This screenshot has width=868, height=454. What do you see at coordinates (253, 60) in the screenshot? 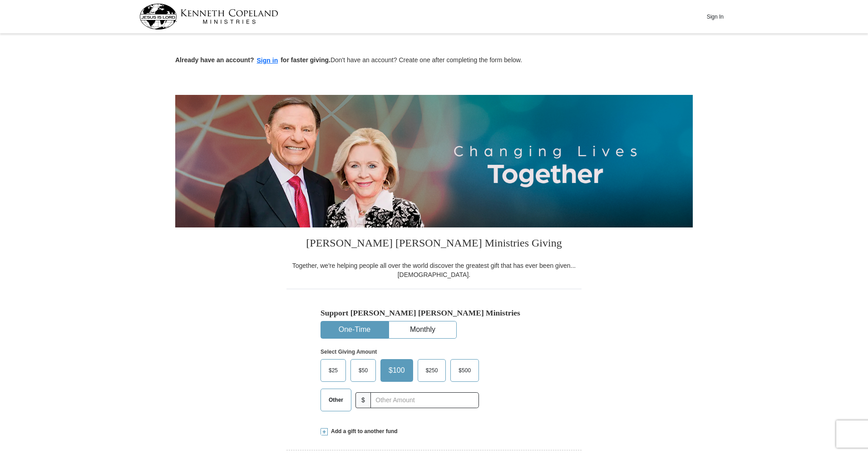
I see `strong: Already have an account? for faster giving.` at bounding box center [253, 60].